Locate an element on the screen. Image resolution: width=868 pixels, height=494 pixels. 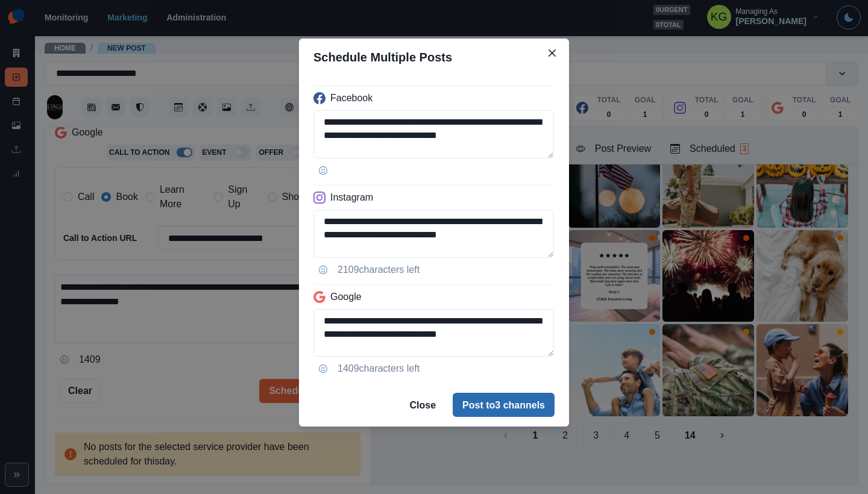
p: Instagram is located at coordinates (351, 198).